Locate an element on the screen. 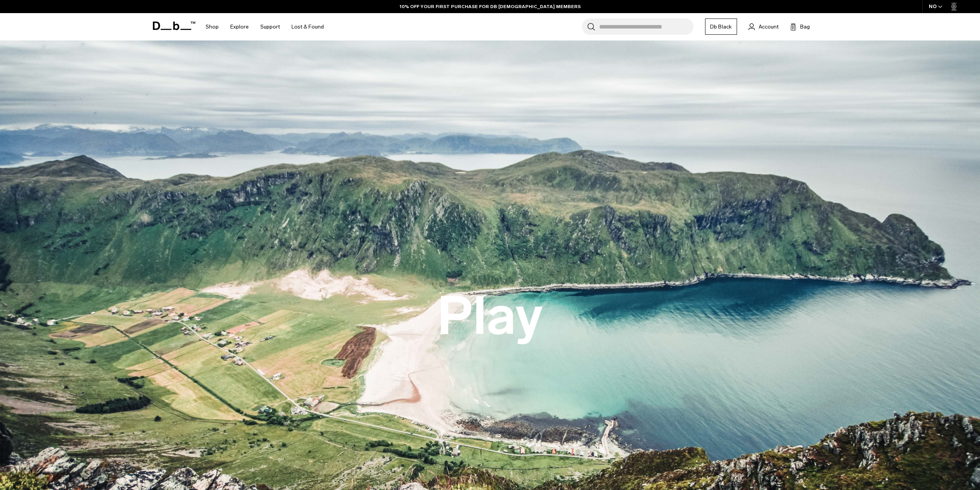  a: Support is located at coordinates (270, 27).